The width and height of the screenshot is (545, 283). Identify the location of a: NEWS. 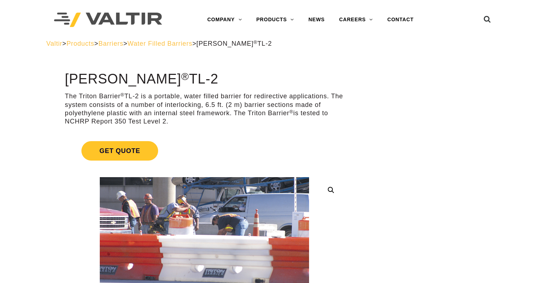
(316, 20).